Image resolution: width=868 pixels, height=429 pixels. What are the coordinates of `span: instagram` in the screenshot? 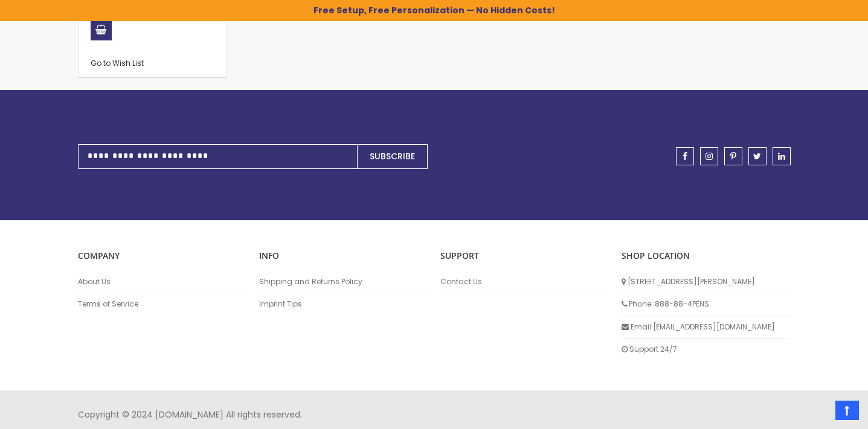 It's located at (709, 157).